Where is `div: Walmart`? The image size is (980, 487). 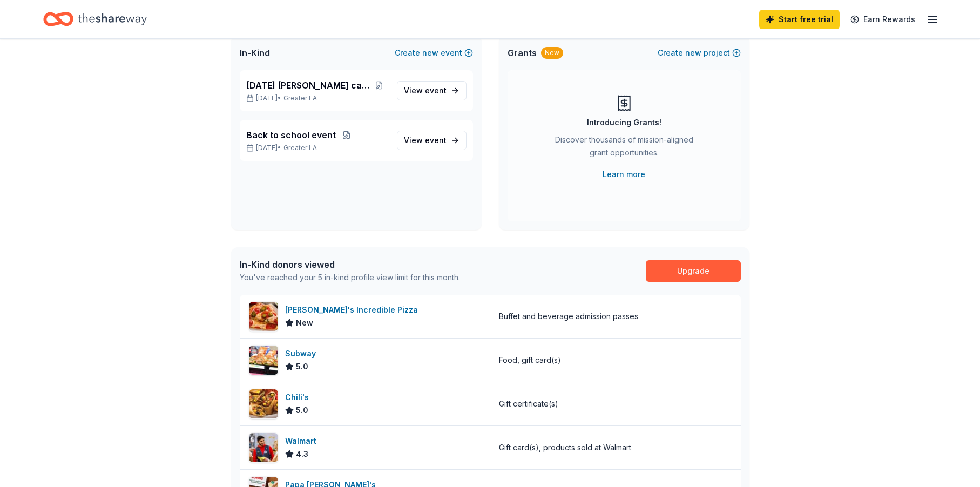
div: Walmart is located at coordinates (303, 441).